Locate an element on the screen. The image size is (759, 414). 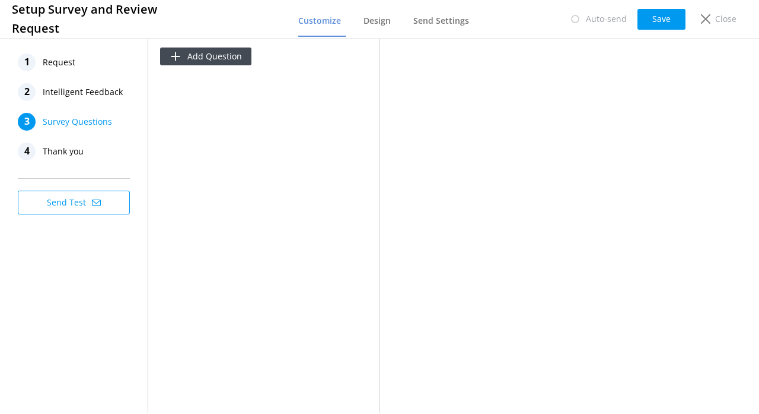
button: Add Question is located at coordinates (206, 56).